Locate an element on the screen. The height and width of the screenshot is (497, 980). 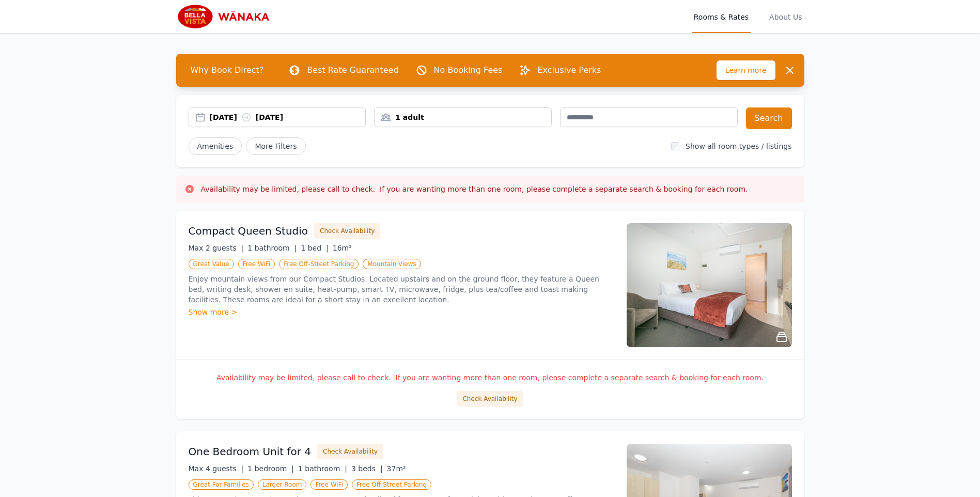
button: Search is located at coordinates (769, 118).